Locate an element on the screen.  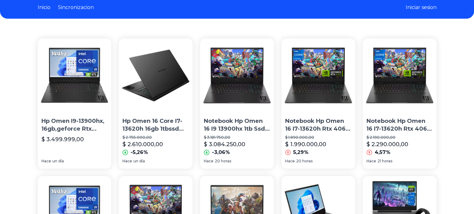
a: Hp Omen 16 Core I7-13620h 16gb 1tbssd Rtx4050 16' Fhd 144hz Color NegroHp Omen 16 Core I7-13620h ... is located at coordinates (156, 104).